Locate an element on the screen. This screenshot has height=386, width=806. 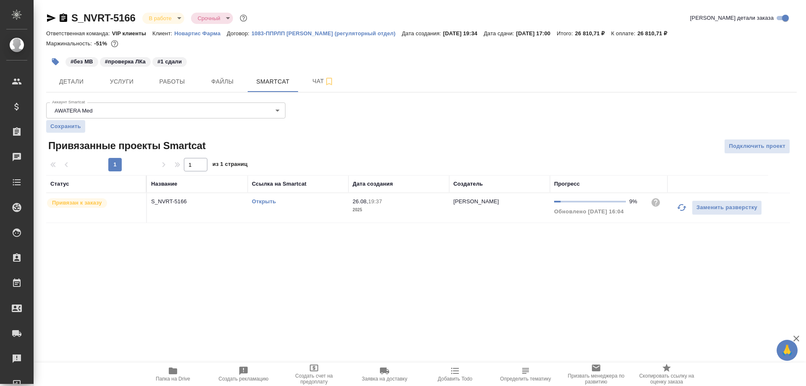
p: 2025 is located at coordinates (399, 210).